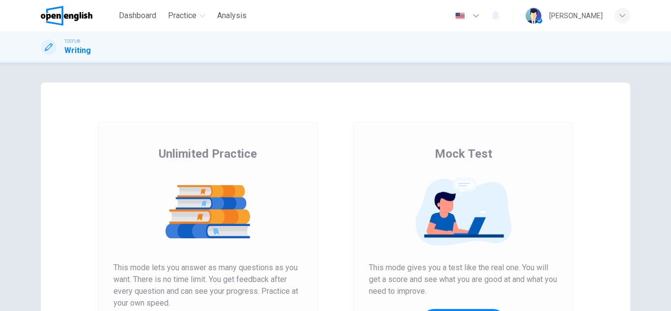 The height and width of the screenshot is (311, 671). Describe the element at coordinates (72, 41) in the screenshot. I see `span: TOEFL®` at that location.